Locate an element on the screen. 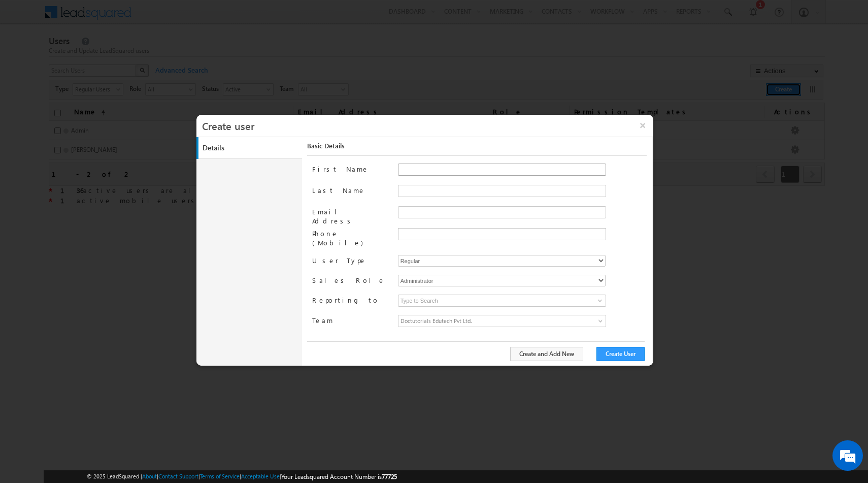 This screenshot has height=483, width=868. label: Email Address is located at coordinates (351, 216).